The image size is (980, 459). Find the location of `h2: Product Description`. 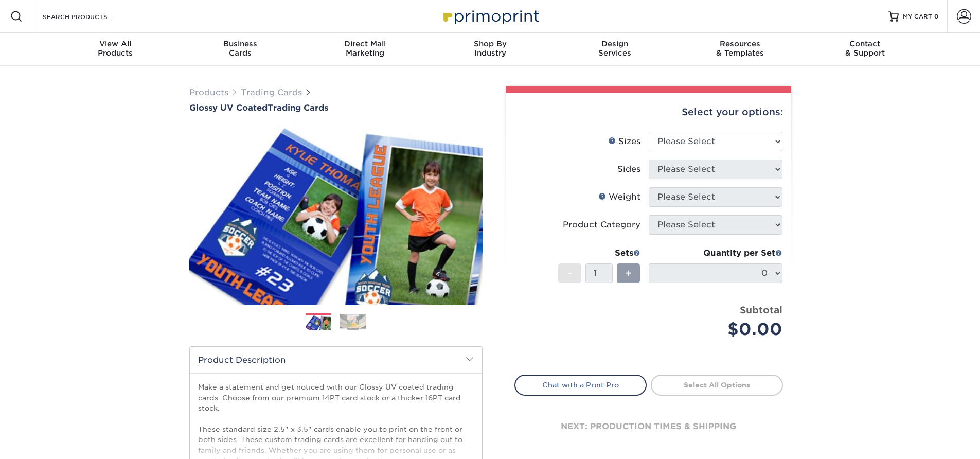

h2: Product Description is located at coordinates (335, 360).